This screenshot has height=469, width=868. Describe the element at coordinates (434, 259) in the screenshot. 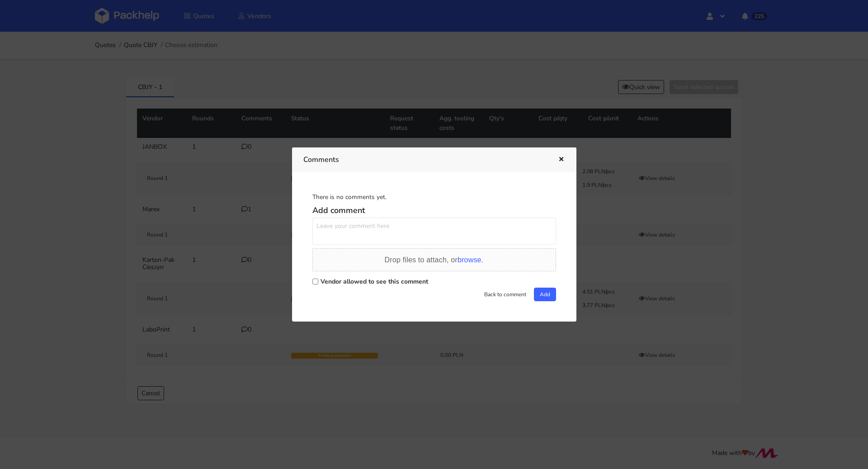

I see `span: Drop files to attach, or` at that location.